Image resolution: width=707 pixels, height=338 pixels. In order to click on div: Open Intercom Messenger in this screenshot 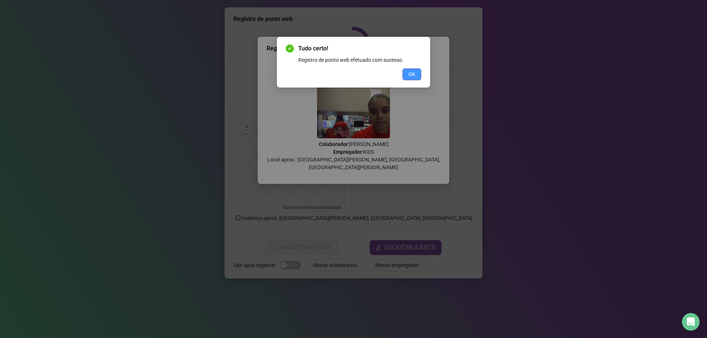, I will do `click(691, 322)`.